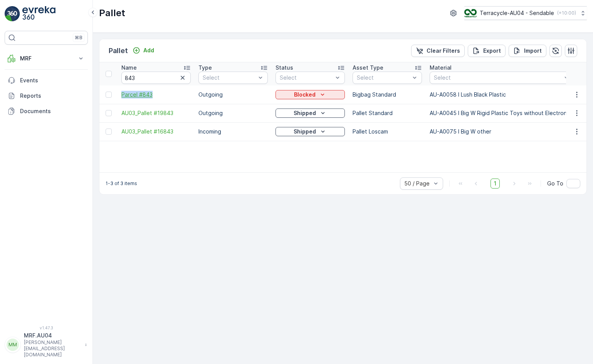 The image size is (593, 364). What do you see at coordinates (387, 113) in the screenshot?
I see `td: Pallet Standard` at bounding box center [387, 113].